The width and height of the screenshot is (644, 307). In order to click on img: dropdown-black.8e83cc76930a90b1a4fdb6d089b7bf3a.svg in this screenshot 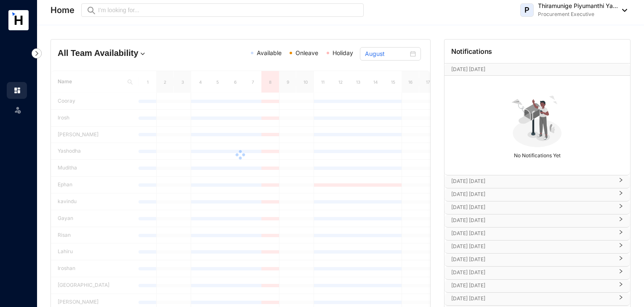, I will do `click(623, 10)`.